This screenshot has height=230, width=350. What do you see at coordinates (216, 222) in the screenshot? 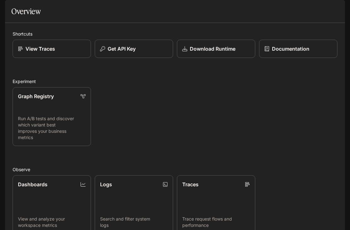
I see `p: Trace request flows and performance` at bounding box center [216, 222].